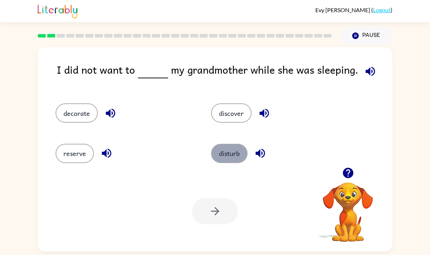 Image resolution: width=430 pixels, height=255 pixels. Describe the element at coordinates (77, 113) in the screenshot. I see `button: decorate` at that location.